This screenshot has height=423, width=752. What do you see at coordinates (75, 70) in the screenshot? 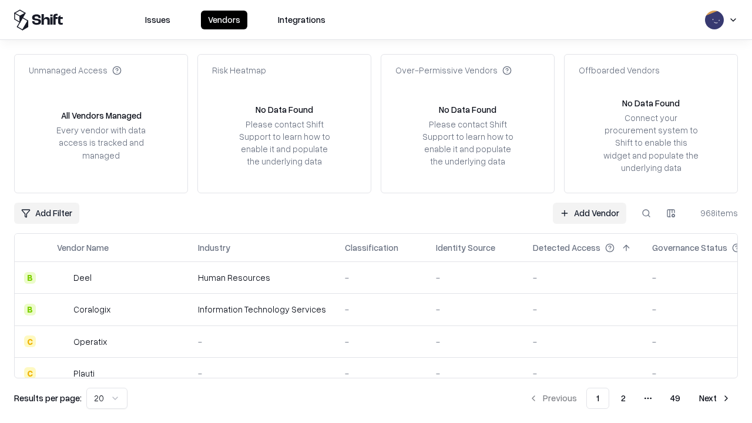
I see `div: Unmanaged Access` at bounding box center [75, 70].